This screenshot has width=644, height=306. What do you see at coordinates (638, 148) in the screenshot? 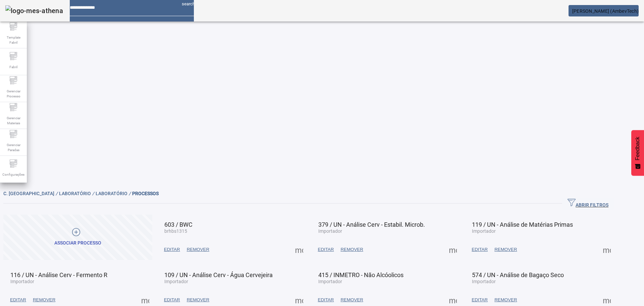
I see `span: Feedback` at bounding box center [638, 148].